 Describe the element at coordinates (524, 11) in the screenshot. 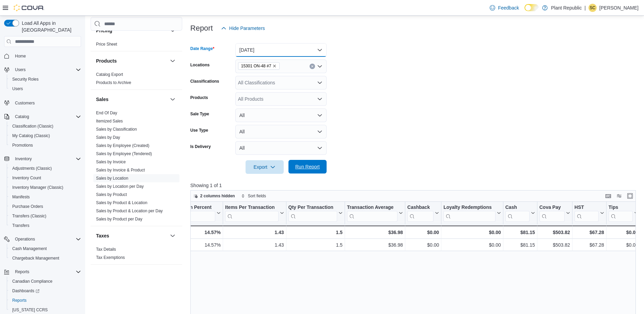

I see `span: Dark Mode` at that location.